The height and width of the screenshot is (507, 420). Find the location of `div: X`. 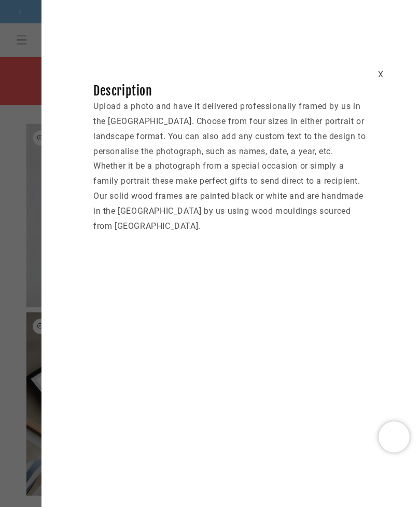

div: X is located at coordinates (380, 75).